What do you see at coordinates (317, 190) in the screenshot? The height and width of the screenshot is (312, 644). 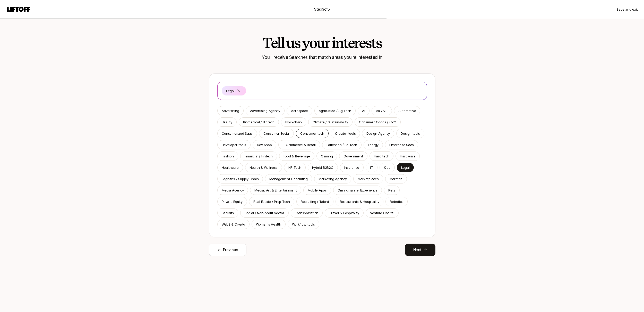 I see `p: Mobile Apps` at bounding box center [317, 190].